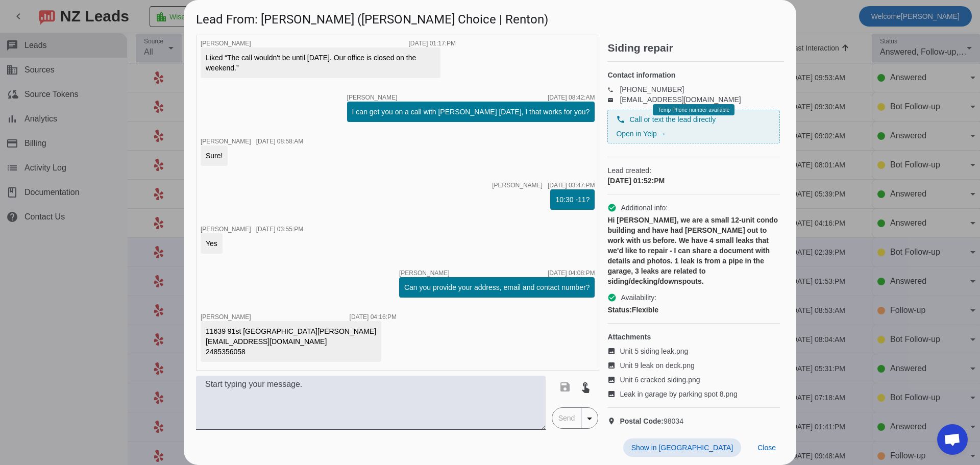 This screenshot has width=980, height=465. What do you see at coordinates (214, 156) in the screenshot?
I see `div: Sure!` at bounding box center [214, 156].